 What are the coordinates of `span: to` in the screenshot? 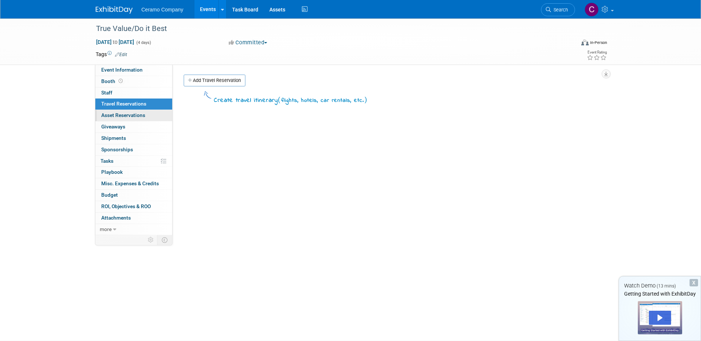 It's located at (115, 42).